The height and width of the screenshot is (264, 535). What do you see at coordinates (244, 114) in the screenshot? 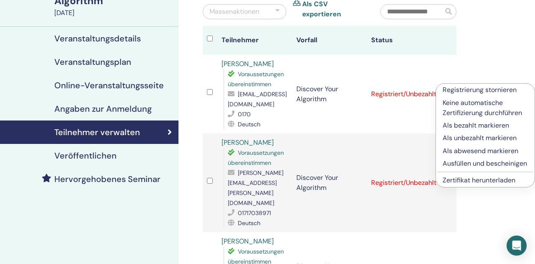
I see `span: 0170` at bounding box center [244, 114].